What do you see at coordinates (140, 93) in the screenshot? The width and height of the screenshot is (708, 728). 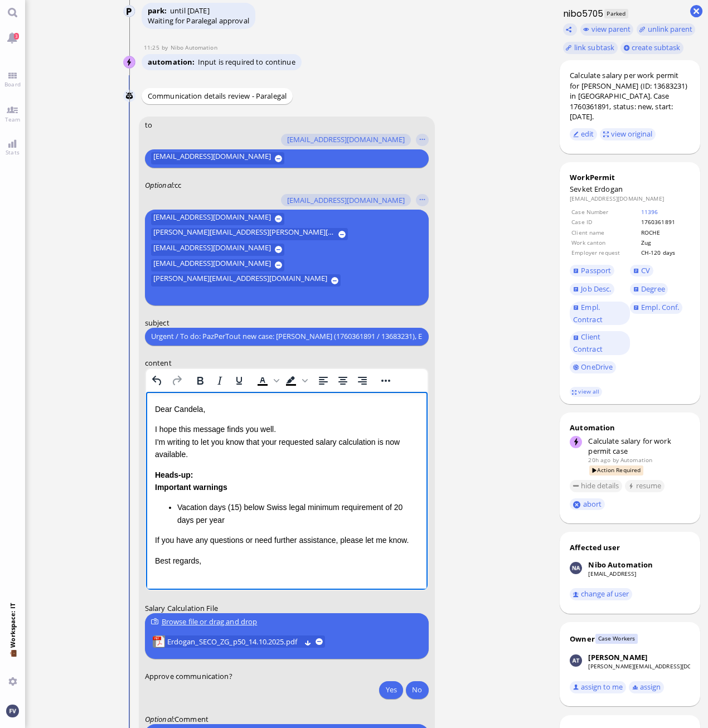 I see `body: Rich Text Area. Press ALT-0 for help.` at bounding box center [140, 93].